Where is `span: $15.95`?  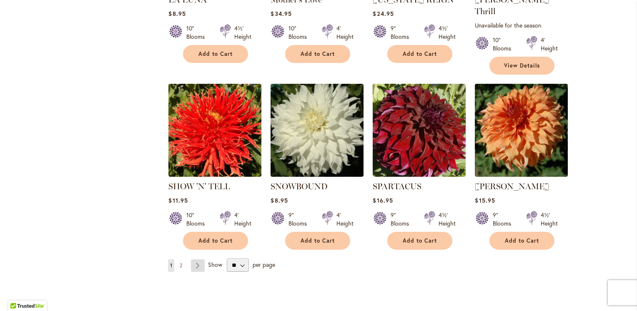
span: $15.95 is located at coordinates (485, 200).